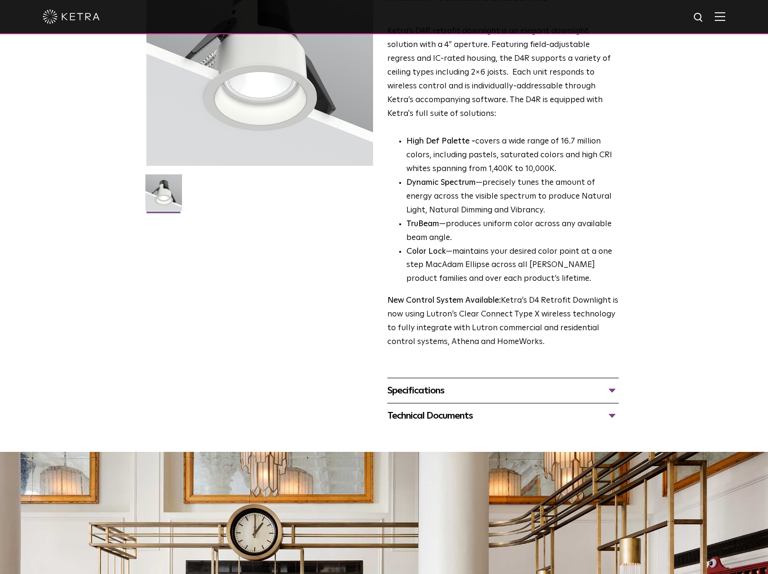 This screenshot has width=768, height=574. What do you see at coordinates (441, 141) in the screenshot?
I see `strong: High Def Palette -` at bounding box center [441, 141].